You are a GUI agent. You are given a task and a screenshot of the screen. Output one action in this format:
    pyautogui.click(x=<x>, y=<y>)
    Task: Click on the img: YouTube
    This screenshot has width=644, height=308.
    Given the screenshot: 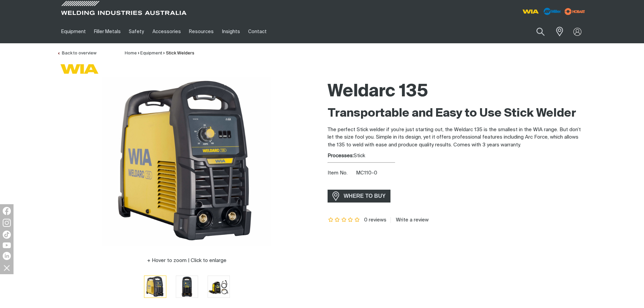 What is the action you would take?
    pyautogui.click(x=7, y=245)
    